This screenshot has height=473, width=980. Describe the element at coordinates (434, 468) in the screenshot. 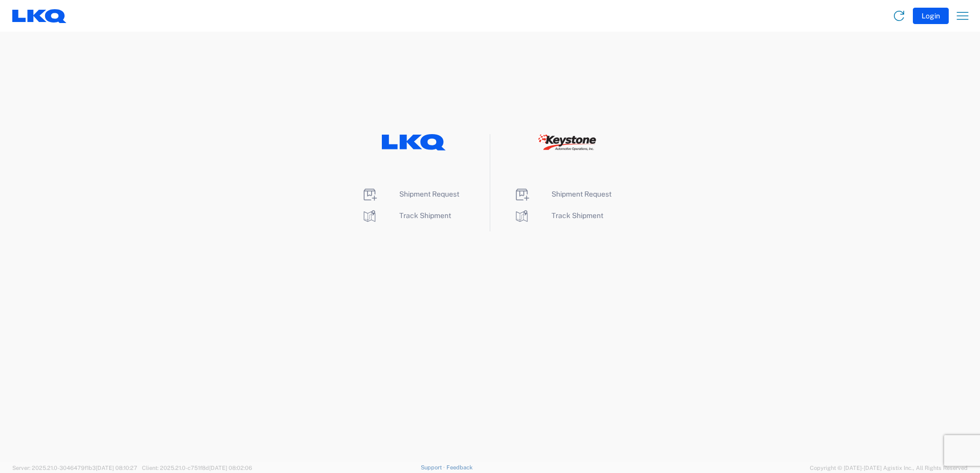

I see `a: Support` at that location.